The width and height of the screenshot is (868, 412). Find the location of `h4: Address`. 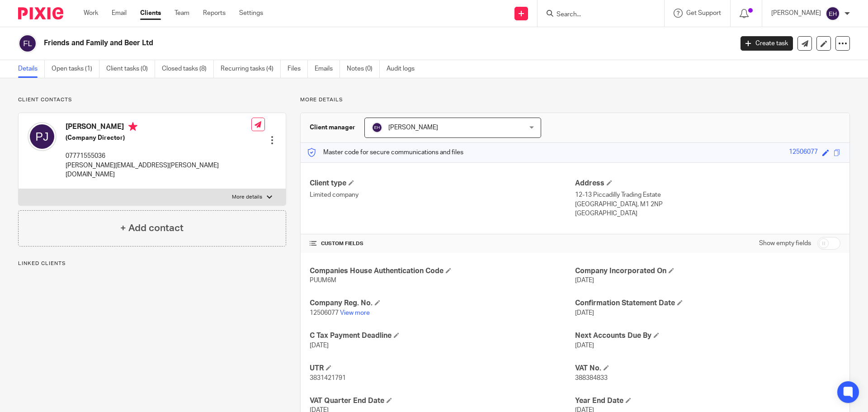

h4: Address is located at coordinates (707, 183).